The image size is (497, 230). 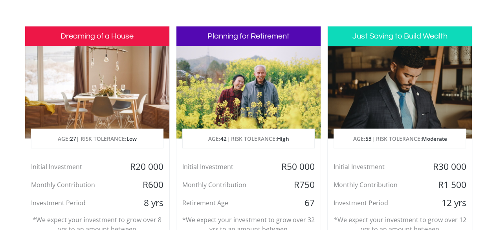 What do you see at coordinates (145, 203) in the screenshot?
I see `div: 8 yrs` at bounding box center [145, 203].